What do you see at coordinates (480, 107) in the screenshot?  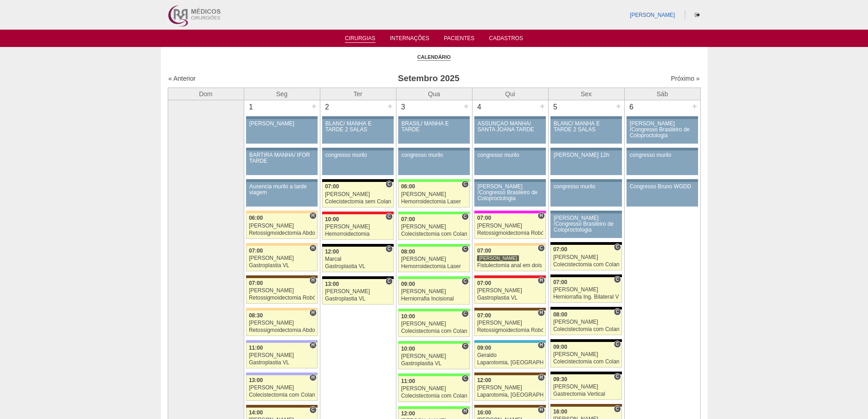 I see `div: 4` at bounding box center [480, 107].